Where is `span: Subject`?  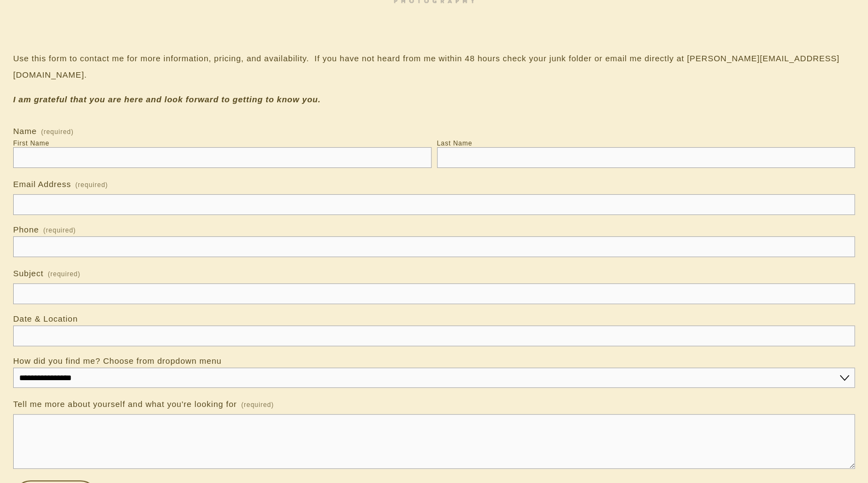 span: Subject is located at coordinates (28, 273).